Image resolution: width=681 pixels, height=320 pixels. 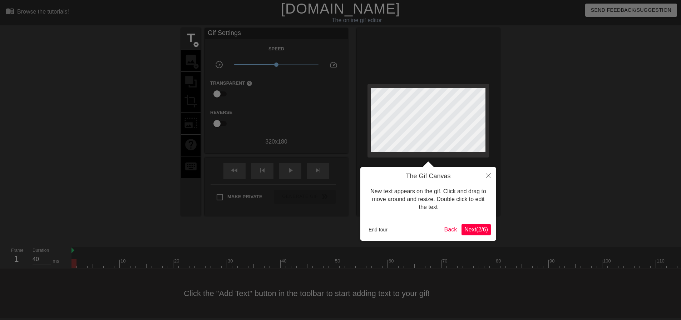 What do you see at coordinates (428, 177) in the screenshot?
I see `h4: The Gif Canvas` at bounding box center [428, 177].